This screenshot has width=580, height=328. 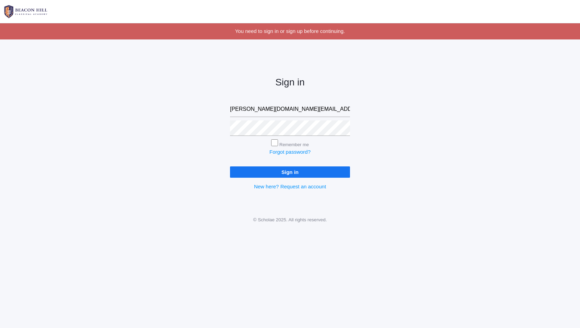 What do you see at coordinates (290, 186) in the screenshot?
I see `a: New here? Request an account` at bounding box center [290, 186].